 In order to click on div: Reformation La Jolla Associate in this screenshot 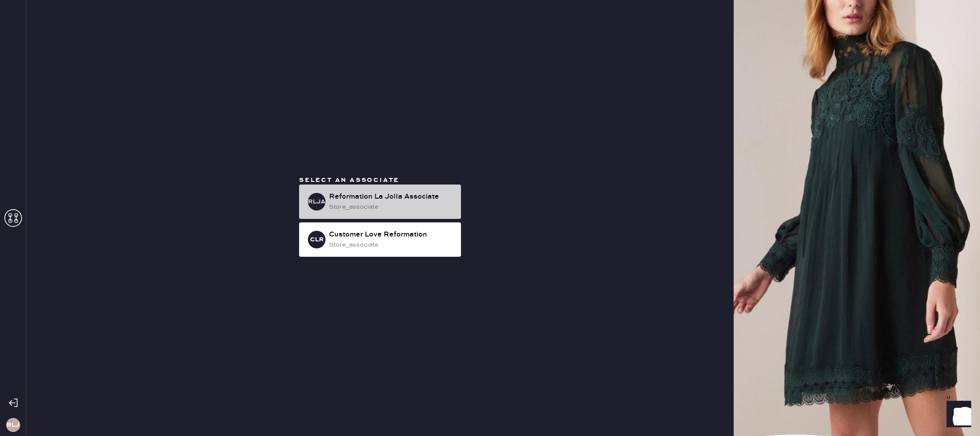, I will do `click(391, 197)`.